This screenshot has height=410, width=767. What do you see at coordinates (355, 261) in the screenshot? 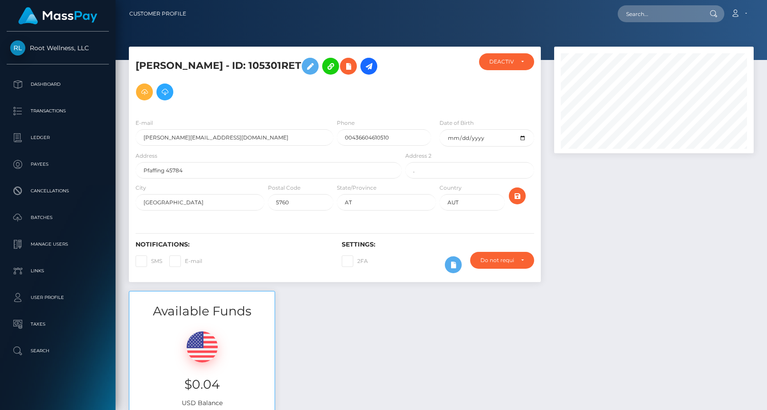
I see `label: 2FA` at bounding box center [355, 261].